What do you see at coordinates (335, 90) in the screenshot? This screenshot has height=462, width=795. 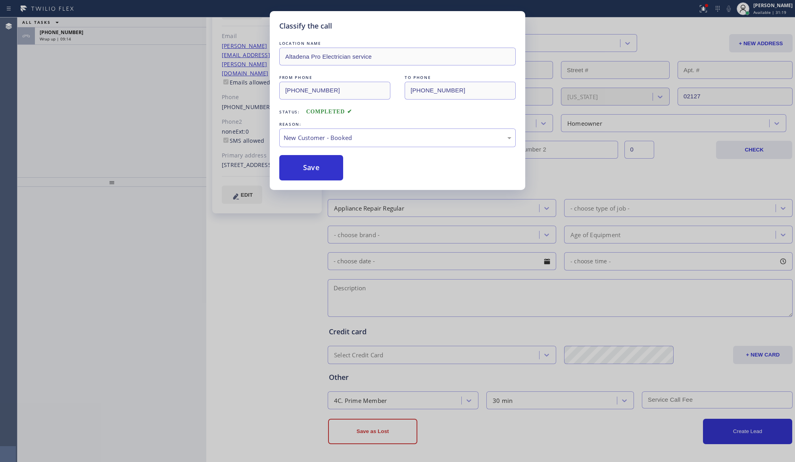 I see `input: From phone` at bounding box center [335, 90].